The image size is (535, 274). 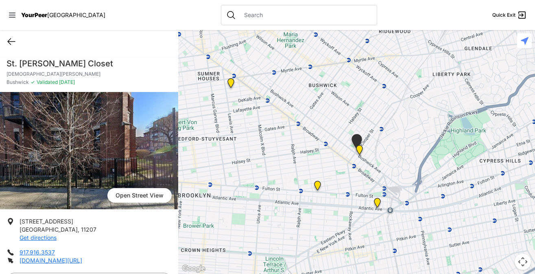 What do you see at coordinates (89, 229) in the screenshot?
I see `span: 11207` at bounding box center [89, 229].